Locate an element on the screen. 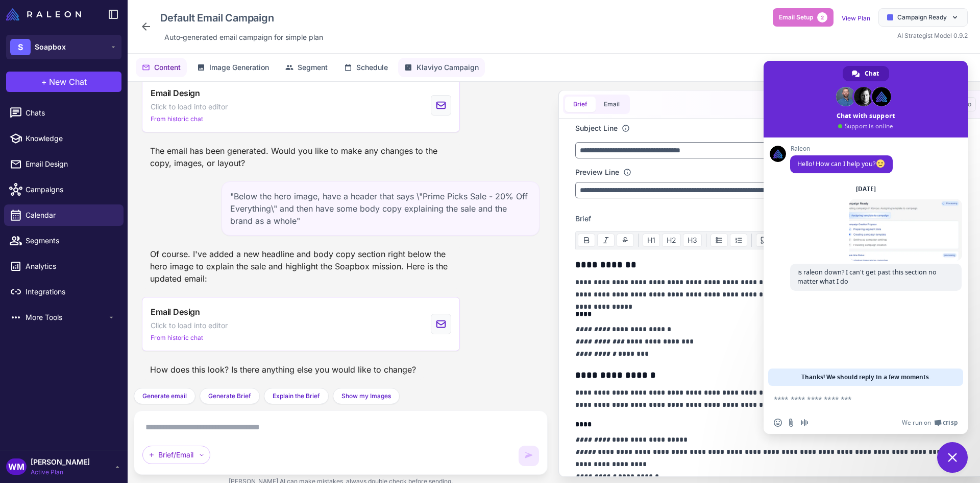  div: "Below the hero image, have a header that says \"Prime Picks Sale - 20% Off Everything\" and then... is located at coordinates (381, 208).